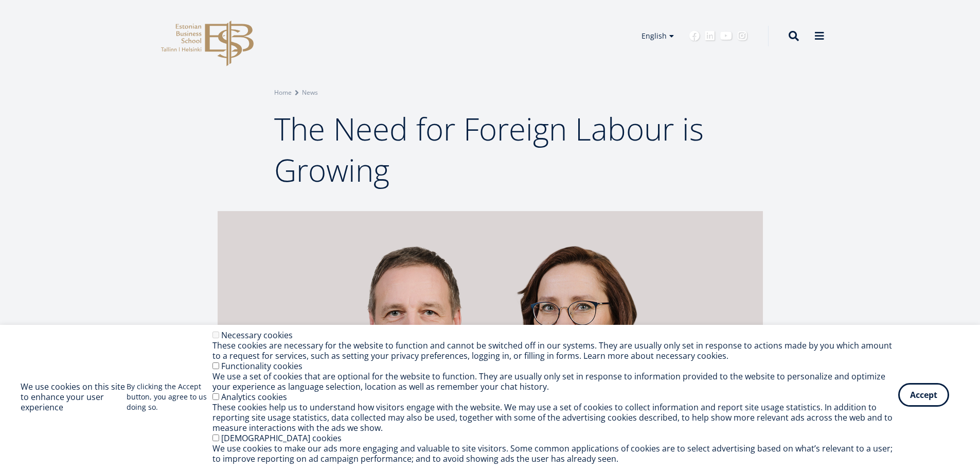  Describe the element at coordinates (170, 397) in the screenshot. I see `p: By clicking the Accept button, you agree to us doing so.` at that location.